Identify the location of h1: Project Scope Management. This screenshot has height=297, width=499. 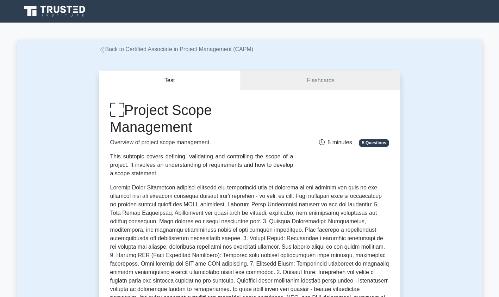
(202, 118).